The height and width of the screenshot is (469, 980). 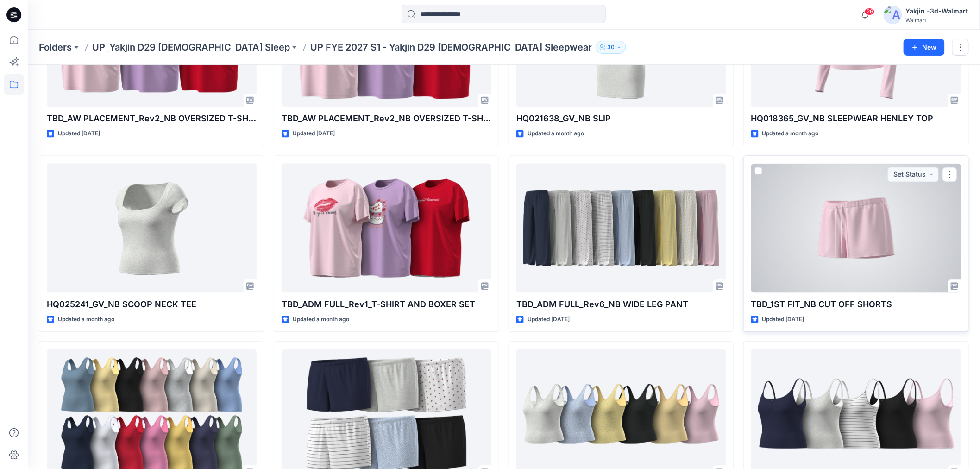 What do you see at coordinates (386, 305) in the screenshot?
I see `p: TBD_ADM FULL_Rev1_T-SHIRT AND BOXER SET` at bounding box center [386, 305].